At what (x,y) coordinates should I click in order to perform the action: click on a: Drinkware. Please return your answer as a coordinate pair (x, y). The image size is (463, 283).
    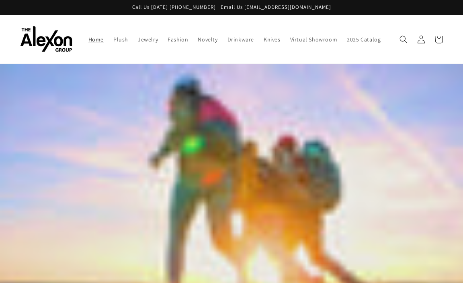
    Looking at the image, I should click on (241, 39).